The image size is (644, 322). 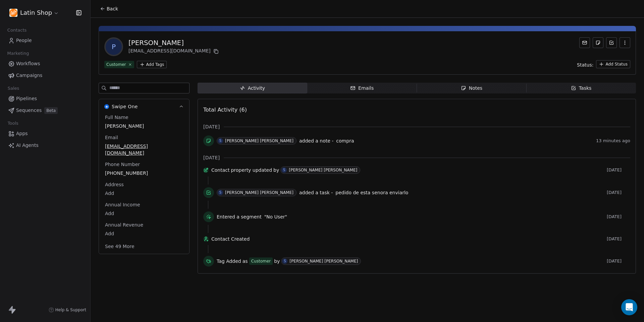 What do you see at coordinates (345, 141) in the screenshot?
I see `a: compra` at bounding box center [345, 141].